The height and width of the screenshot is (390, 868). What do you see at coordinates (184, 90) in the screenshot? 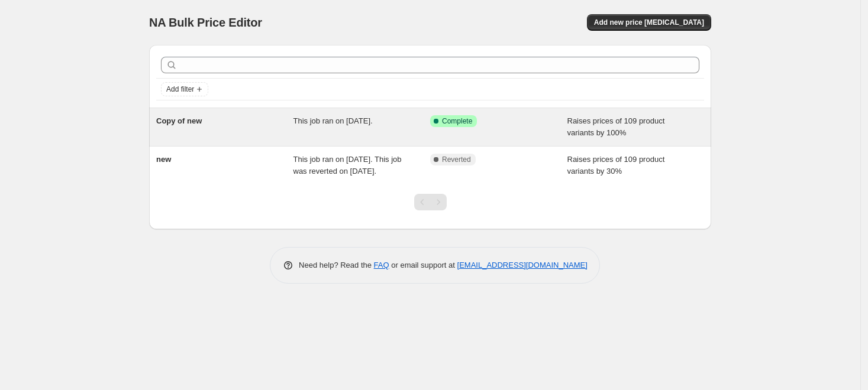
I see `button: Add filter` at bounding box center [184, 90].